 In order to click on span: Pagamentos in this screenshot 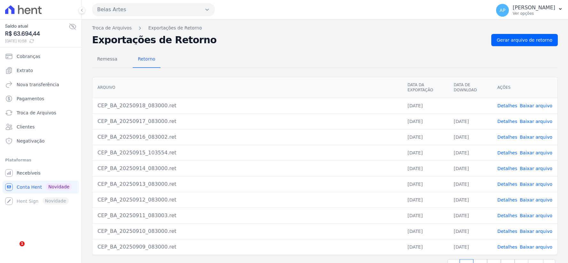, I will do `click(30, 99)`.